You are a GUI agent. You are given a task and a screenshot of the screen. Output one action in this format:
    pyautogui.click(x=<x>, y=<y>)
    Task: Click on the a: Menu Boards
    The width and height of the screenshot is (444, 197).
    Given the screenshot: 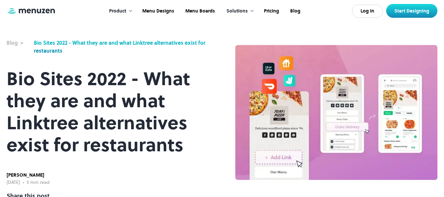 What is the action you would take?
    pyautogui.click(x=200, y=11)
    